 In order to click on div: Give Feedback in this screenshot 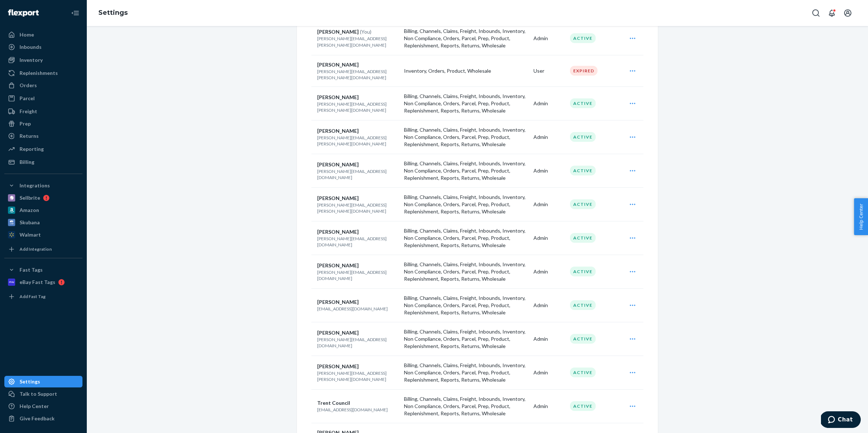, I will do `click(37, 418)`.